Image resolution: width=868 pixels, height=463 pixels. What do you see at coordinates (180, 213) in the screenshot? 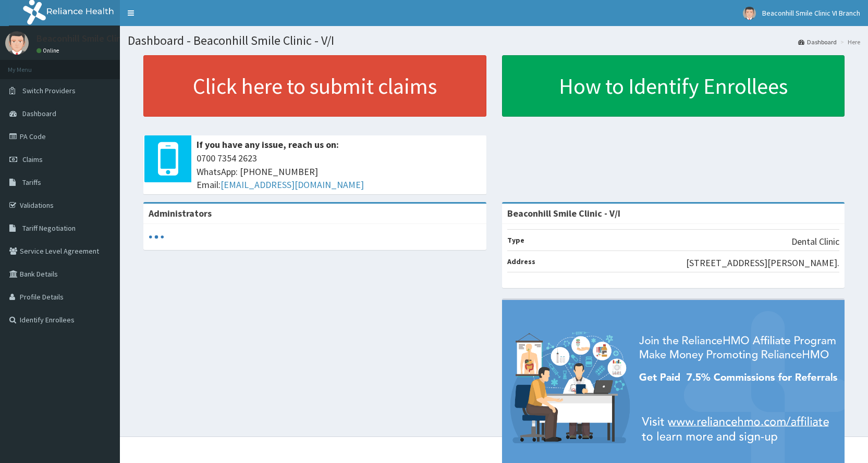
I see `b: Administrators` at bounding box center [180, 213].